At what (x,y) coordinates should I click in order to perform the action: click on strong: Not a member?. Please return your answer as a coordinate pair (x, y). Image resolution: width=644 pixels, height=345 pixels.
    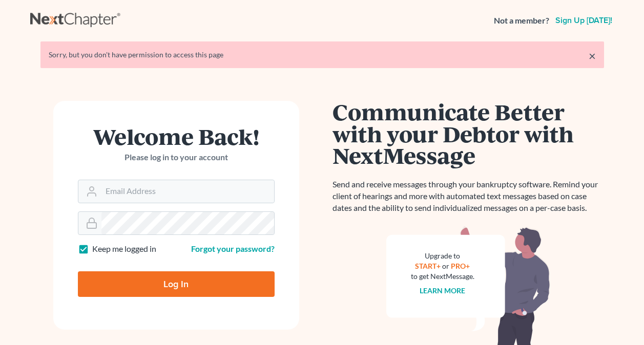
    Looking at the image, I should click on (521, 21).